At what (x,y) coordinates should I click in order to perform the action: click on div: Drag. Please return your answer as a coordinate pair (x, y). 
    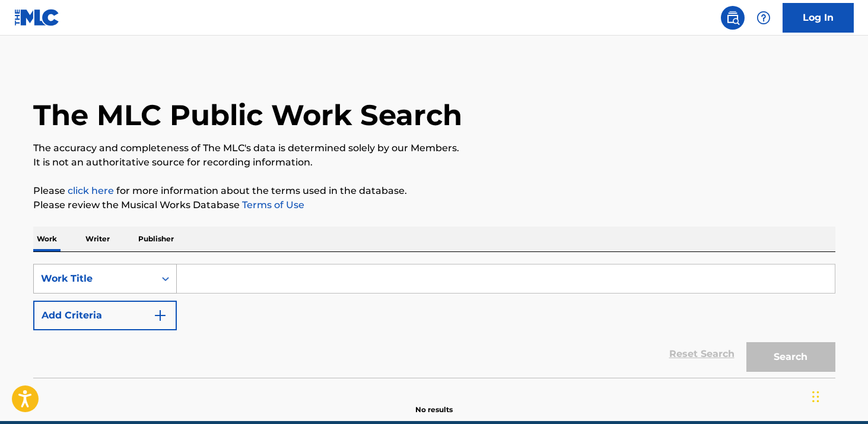
    Looking at the image, I should click on (815, 397).